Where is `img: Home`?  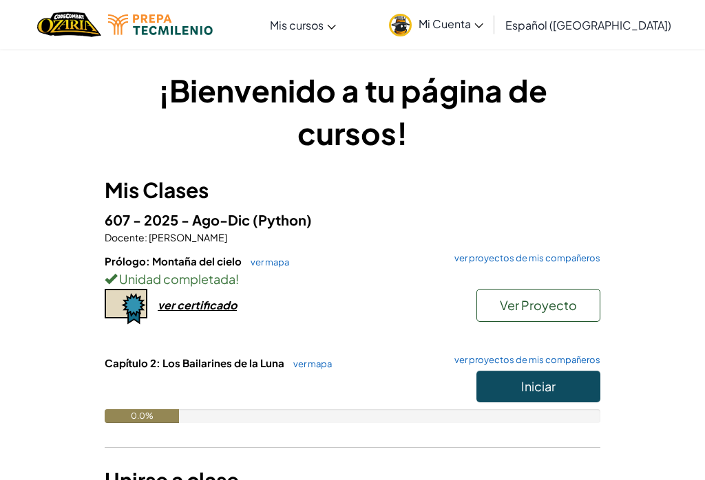
img: Home is located at coordinates (69, 24).